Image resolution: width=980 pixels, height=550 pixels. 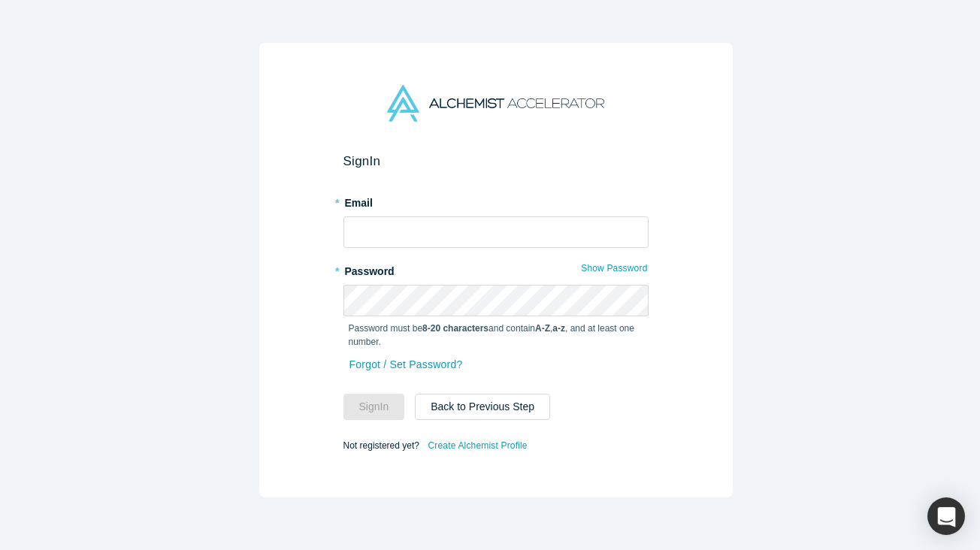 What do you see at coordinates (495, 335) in the screenshot?
I see `p: Password must be and contain , , and at least one number.` at bounding box center [495, 335].